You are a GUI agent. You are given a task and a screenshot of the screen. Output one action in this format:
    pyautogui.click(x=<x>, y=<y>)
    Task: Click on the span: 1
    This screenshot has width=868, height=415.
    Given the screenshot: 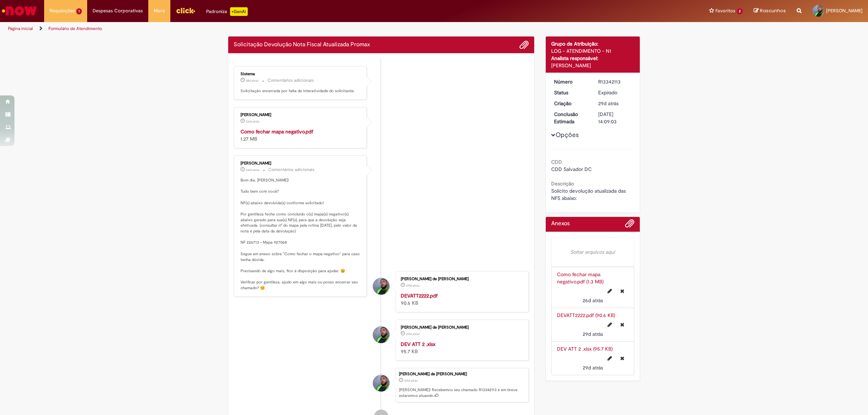 What is the action you would take?
    pyautogui.click(x=79, y=12)
    